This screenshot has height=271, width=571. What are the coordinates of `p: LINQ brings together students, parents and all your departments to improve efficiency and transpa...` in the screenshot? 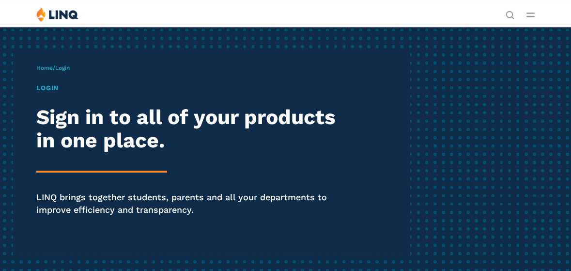 It's located at (193, 203).